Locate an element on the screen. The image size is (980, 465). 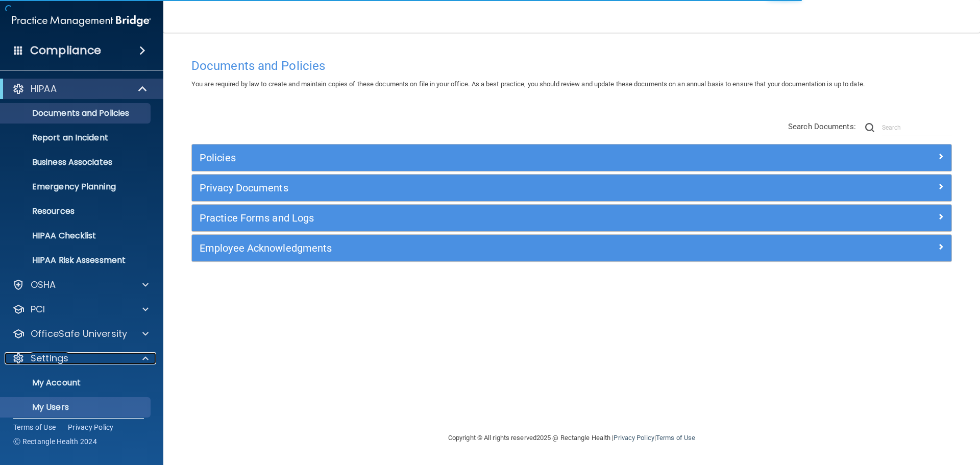
a: Settings is located at coordinates (80, 358).